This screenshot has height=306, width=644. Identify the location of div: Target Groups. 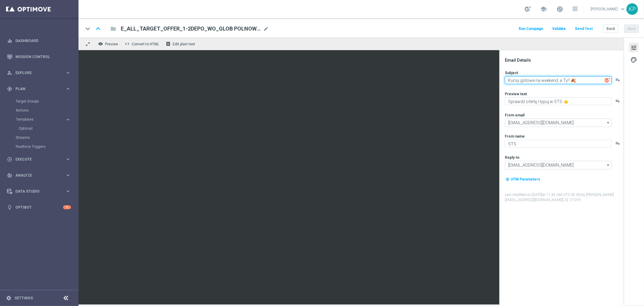
(47, 101).